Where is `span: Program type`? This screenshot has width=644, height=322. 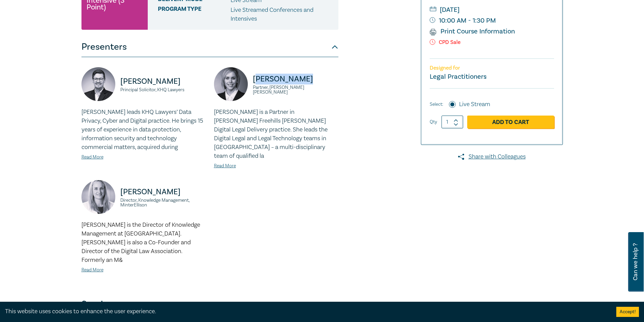 span: Program type is located at coordinates (194, 15).